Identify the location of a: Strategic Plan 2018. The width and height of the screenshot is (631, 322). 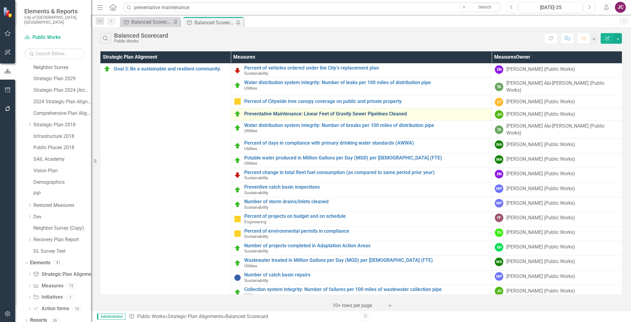
(62, 125).